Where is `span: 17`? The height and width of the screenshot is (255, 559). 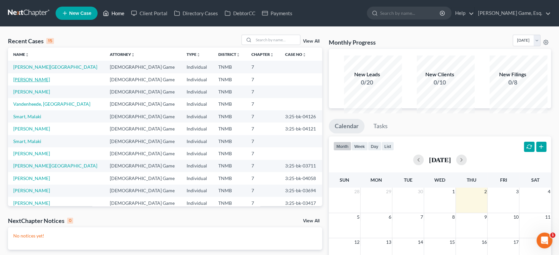
span: 17 is located at coordinates (516, 242).